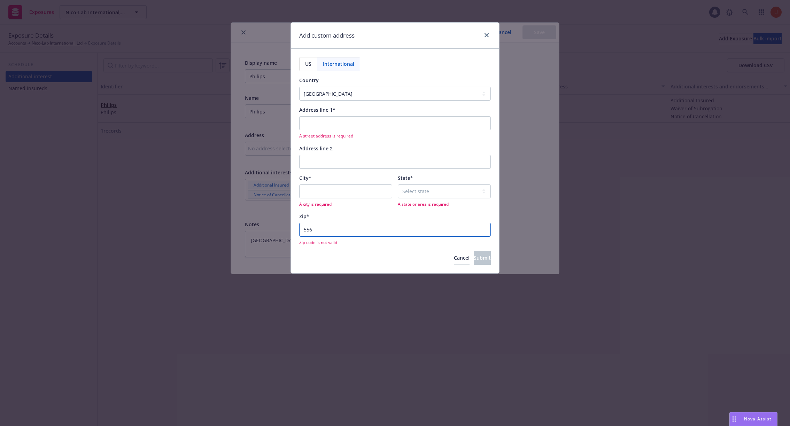 This screenshot has height=426, width=790. I want to click on span: A state or area is required, so click(444, 204).